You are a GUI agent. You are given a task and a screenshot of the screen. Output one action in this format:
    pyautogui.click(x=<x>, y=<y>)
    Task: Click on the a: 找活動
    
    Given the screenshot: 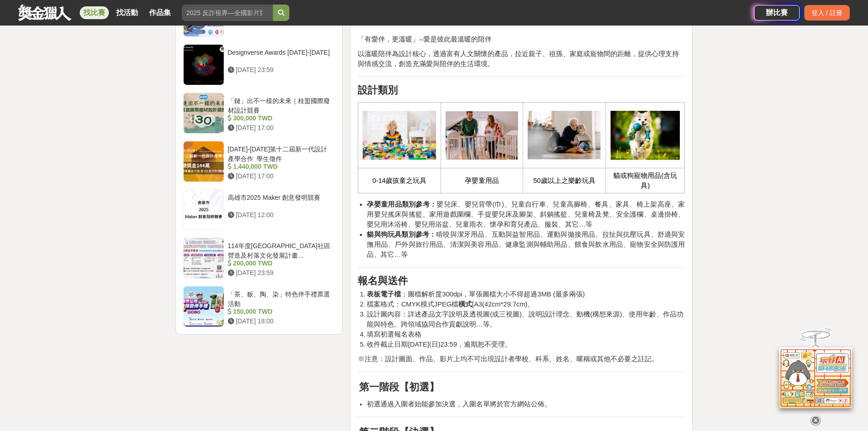 What is the action you would take?
    pyautogui.click(x=127, y=13)
    